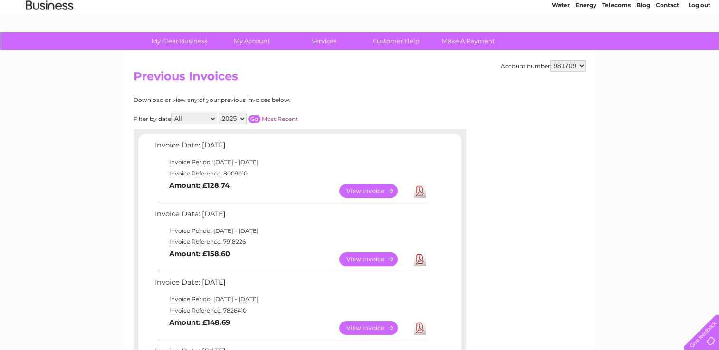 The height and width of the screenshot is (350, 719). What do you see at coordinates (258, 119) in the screenshot?
I see `div: Filter by date` at bounding box center [258, 119].